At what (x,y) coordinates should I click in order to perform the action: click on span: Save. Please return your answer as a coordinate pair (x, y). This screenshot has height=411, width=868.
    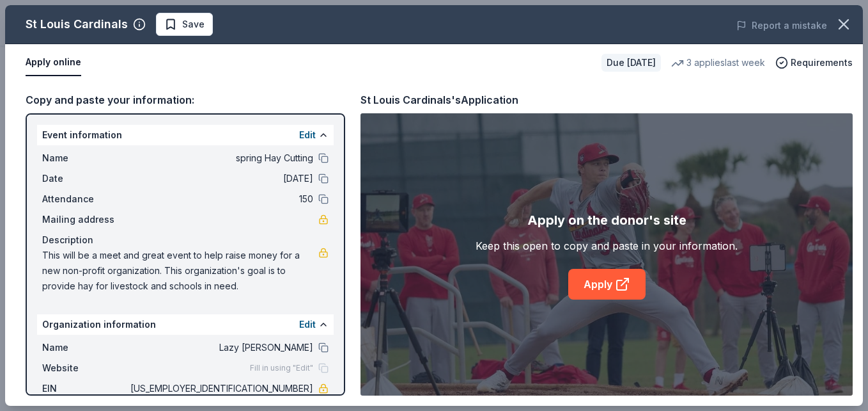
    Looking at the image, I should click on (193, 25).